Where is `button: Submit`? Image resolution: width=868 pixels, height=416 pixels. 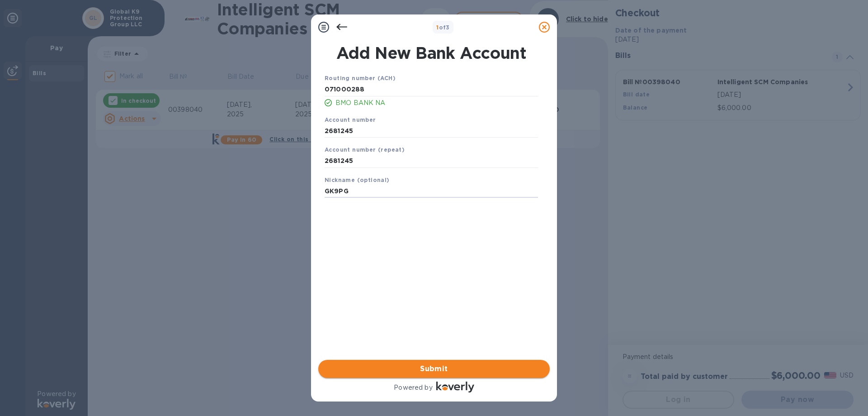 button: Submit is located at coordinates (434, 369).